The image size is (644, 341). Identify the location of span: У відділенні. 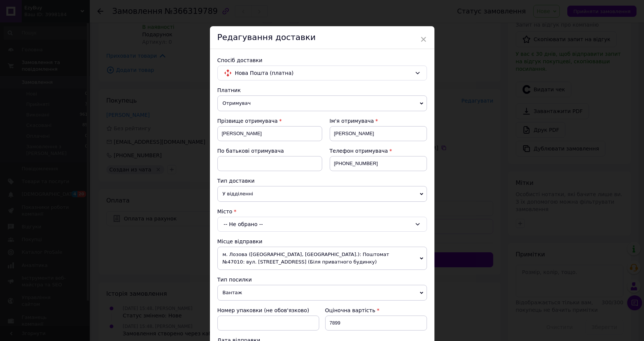
(322, 194).